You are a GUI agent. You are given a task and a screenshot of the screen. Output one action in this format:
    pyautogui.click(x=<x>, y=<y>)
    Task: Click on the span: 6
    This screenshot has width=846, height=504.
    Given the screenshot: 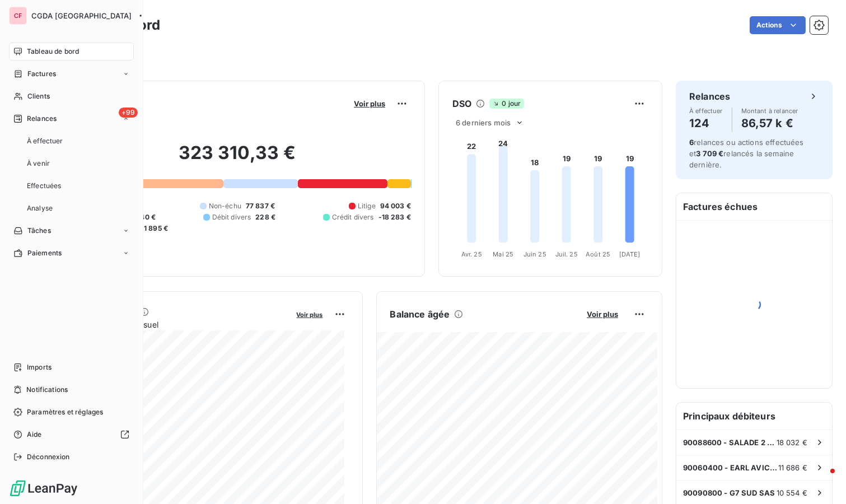 What is the action you would take?
    pyautogui.click(x=691, y=142)
    